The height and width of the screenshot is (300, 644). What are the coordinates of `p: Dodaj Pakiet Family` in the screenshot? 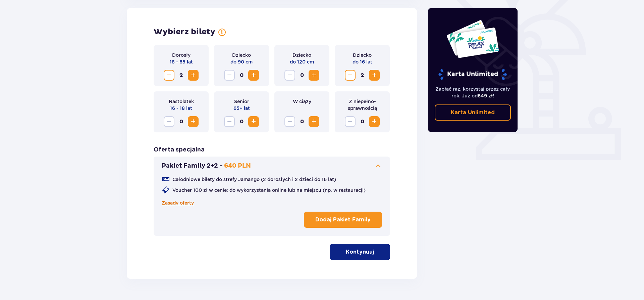 It's located at (343, 220).